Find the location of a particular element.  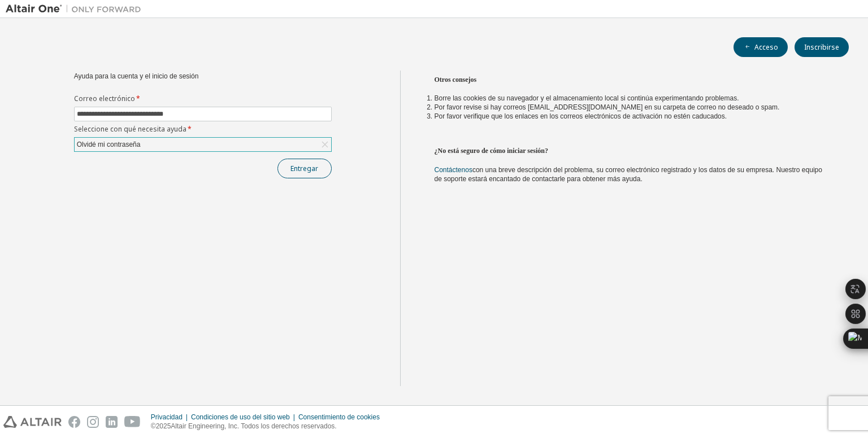

img: linkedin.svg is located at coordinates (111, 421).